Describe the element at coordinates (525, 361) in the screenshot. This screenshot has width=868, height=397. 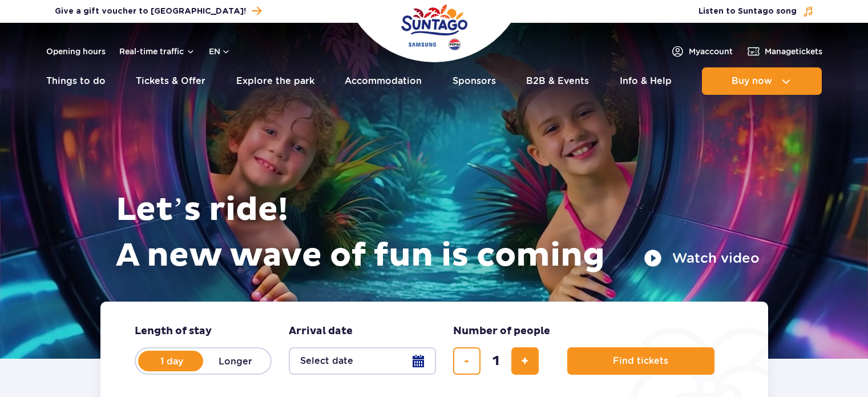
I see `button: add ticket` at that location.